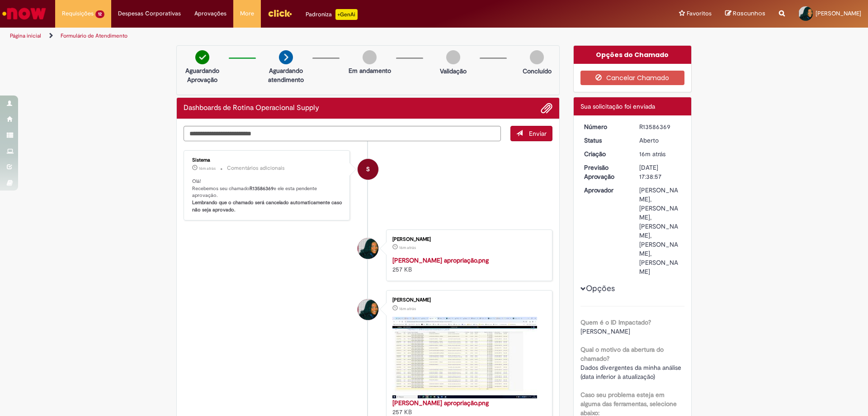 The height and width of the screenshot is (416, 868). I want to click on ul: Trilhas de página, so click(289, 36).